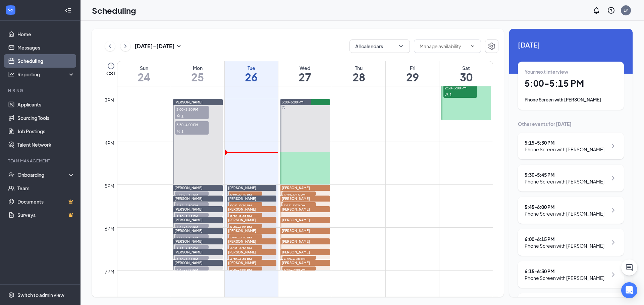 Image resolution: width=644 pixels, height=305 pixels. Describe the element at coordinates (305, 73) in the screenshot. I see `a: August 27, 2025` at that location.